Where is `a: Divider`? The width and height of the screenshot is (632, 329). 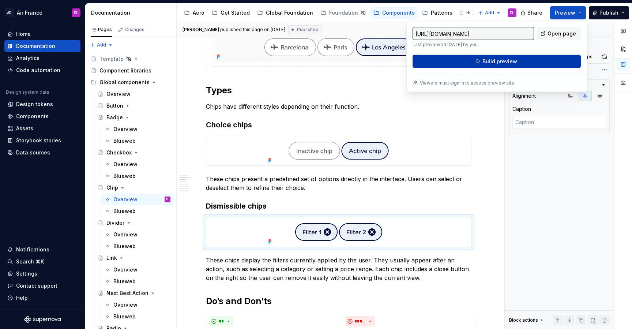 a: Divider is located at coordinates (134, 223).